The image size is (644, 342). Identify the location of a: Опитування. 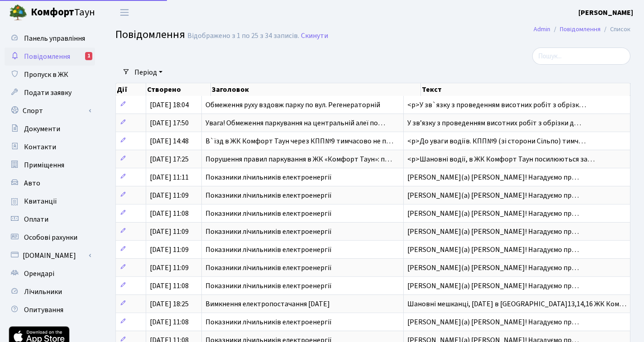
(50, 310).